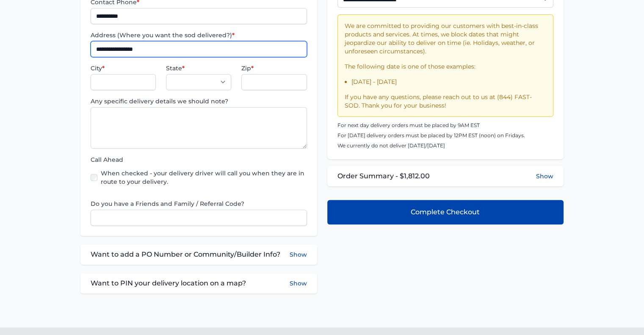 This screenshot has height=335, width=644. What do you see at coordinates (446, 101) in the screenshot?
I see `p: If you have any questions, please reach out to us at (844) FAST-SOD. Thank you for your business!` at bounding box center [446, 101].